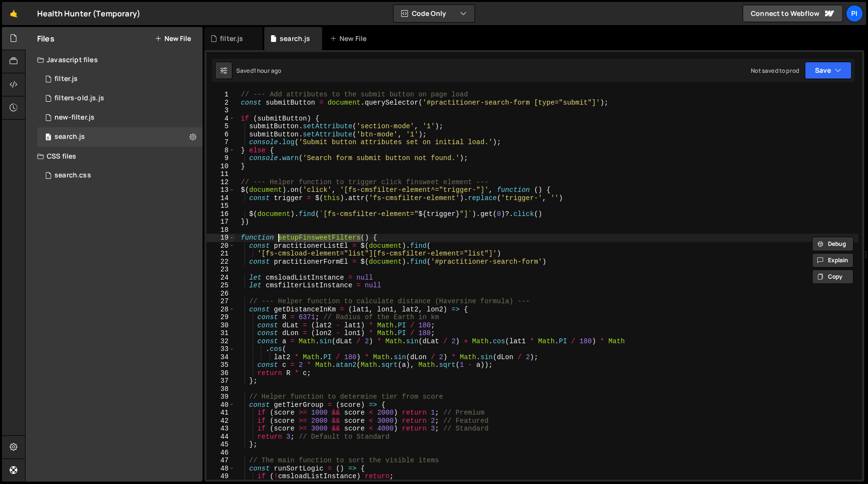  What do you see at coordinates (220, 142) in the screenshot?
I see `div: 7` at bounding box center [220, 142].